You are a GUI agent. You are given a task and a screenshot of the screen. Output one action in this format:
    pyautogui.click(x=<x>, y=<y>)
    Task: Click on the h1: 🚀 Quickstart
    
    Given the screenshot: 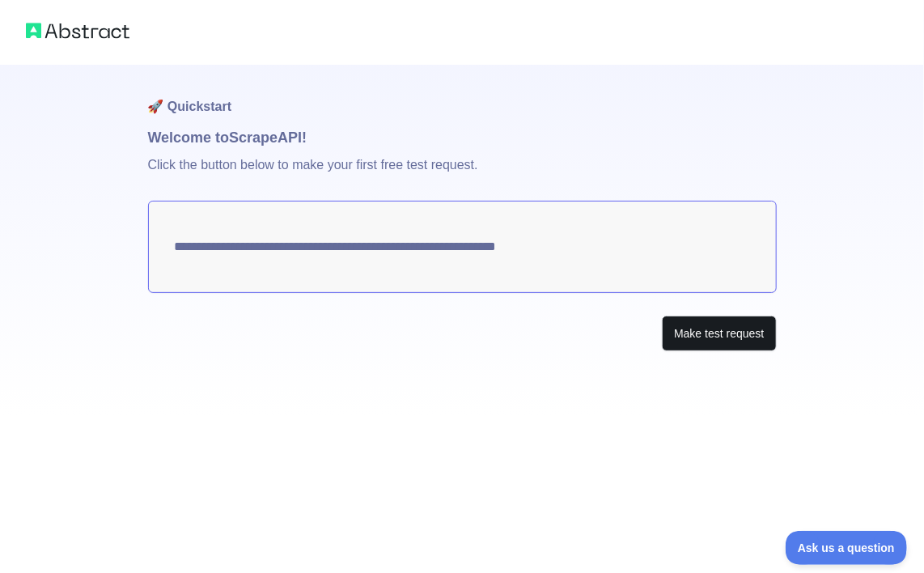 What is the action you would take?
    pyautogui.click(x=462, y=96)
    